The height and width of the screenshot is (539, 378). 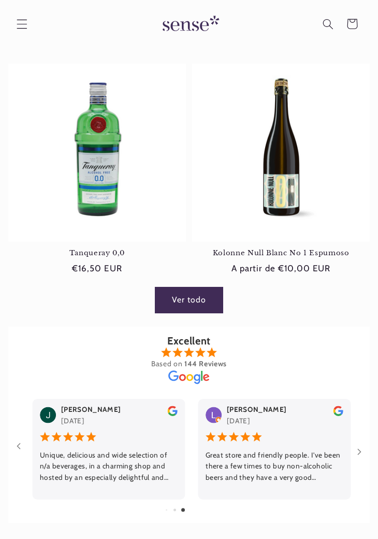 I want to click on div: Based on, so click(x=189, y=363).